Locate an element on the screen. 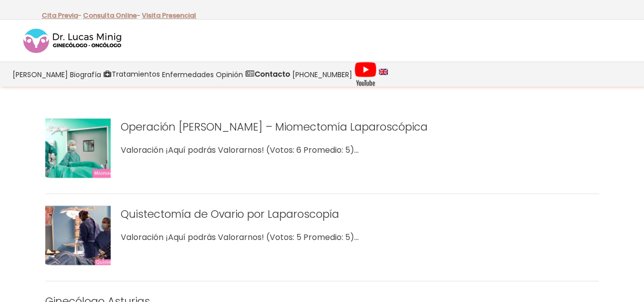 This screenshot has height=302, width=644. a: Contacto is located at coordinates (268, 74).